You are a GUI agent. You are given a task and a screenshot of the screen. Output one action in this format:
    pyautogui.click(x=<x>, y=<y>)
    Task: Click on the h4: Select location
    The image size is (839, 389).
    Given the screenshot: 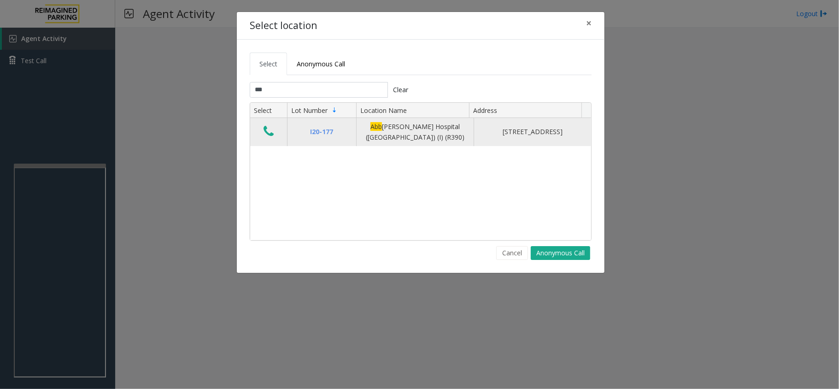 What is the action you would take?
    pyautogui.click(x=283, y=26)
    